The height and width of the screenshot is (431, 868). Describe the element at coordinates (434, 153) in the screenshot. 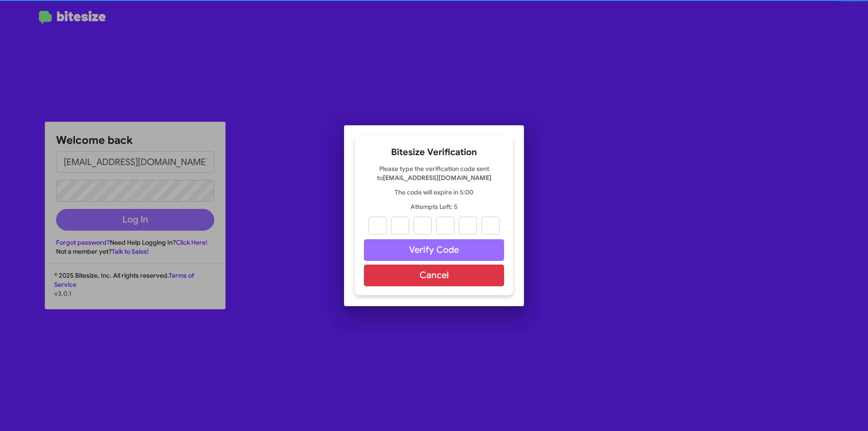

I see `h2: Bitesize Verification` at that location.